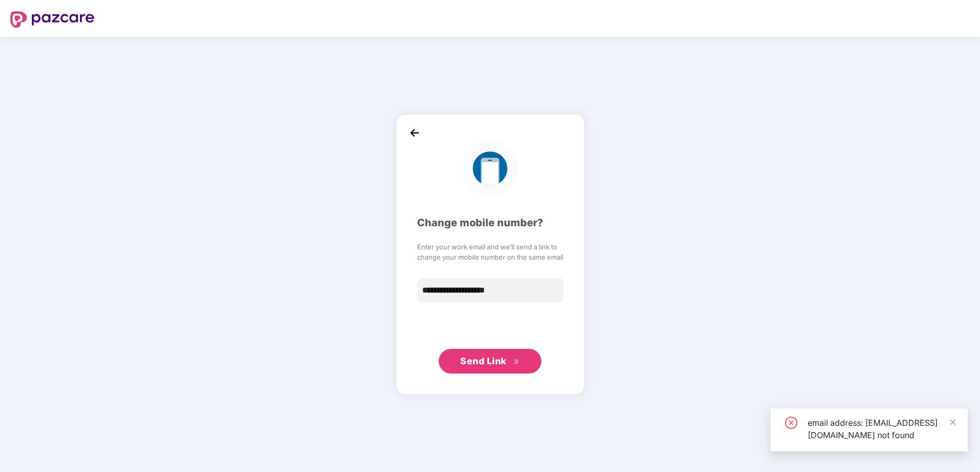 Image resolution: width=980 pixels, height=472 pixels. Describe the element at coordinates (414, 132) in the screenshot. I see `img: back_icon` at that location.